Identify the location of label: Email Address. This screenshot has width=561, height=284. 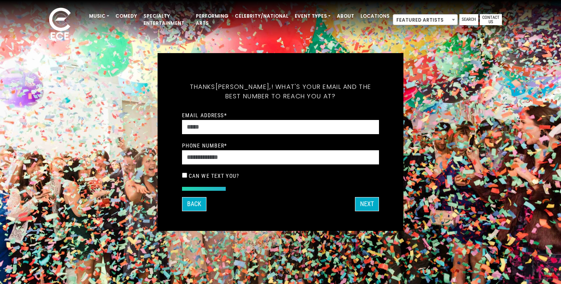
(204, 115).